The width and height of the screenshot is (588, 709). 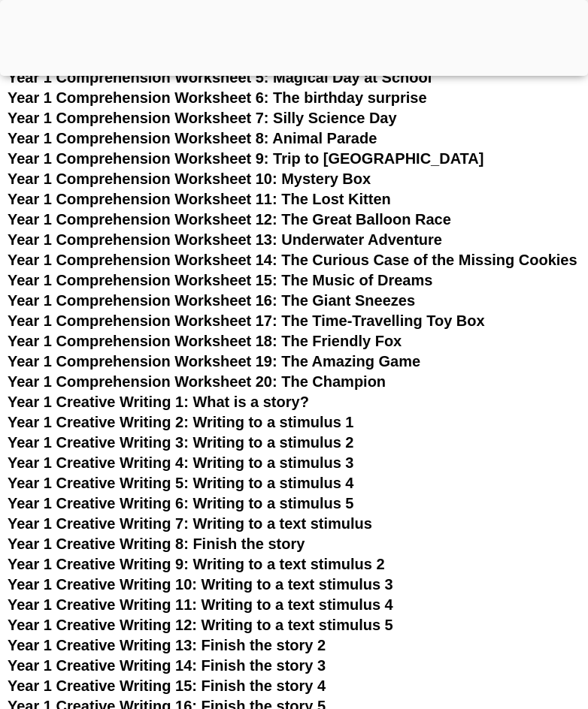 What do you see at coordinates (211, 300) in the screenshot?
I see `a: Year 1 Comprehension Worksheet 16: The Giant Sneezes` at bounding box center [211, 300].